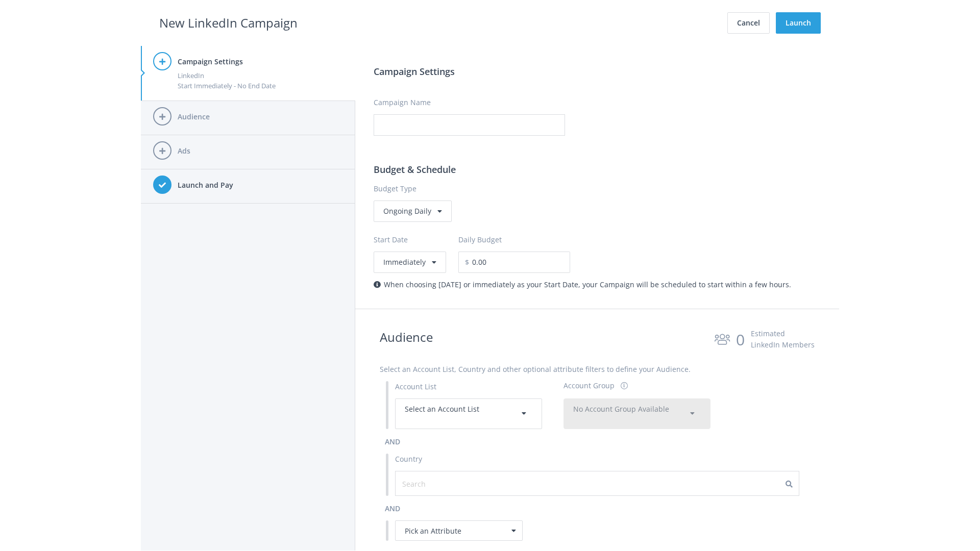 Image resolution: width=980 pixels, height=551 pixels. I want to click on div: No Account Group Available, so click(637, 414).